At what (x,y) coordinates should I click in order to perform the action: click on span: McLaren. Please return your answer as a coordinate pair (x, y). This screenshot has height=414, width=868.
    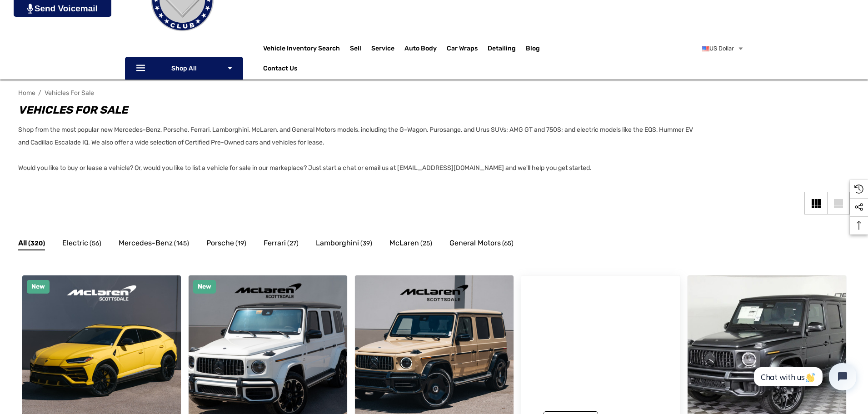
    Looking at the image, I should click on (404, 243).